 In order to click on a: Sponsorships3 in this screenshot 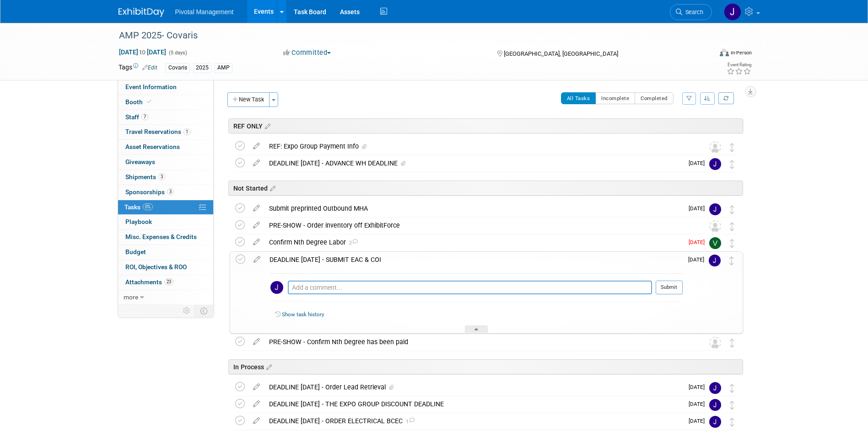, I will do `click(166, 192)`.